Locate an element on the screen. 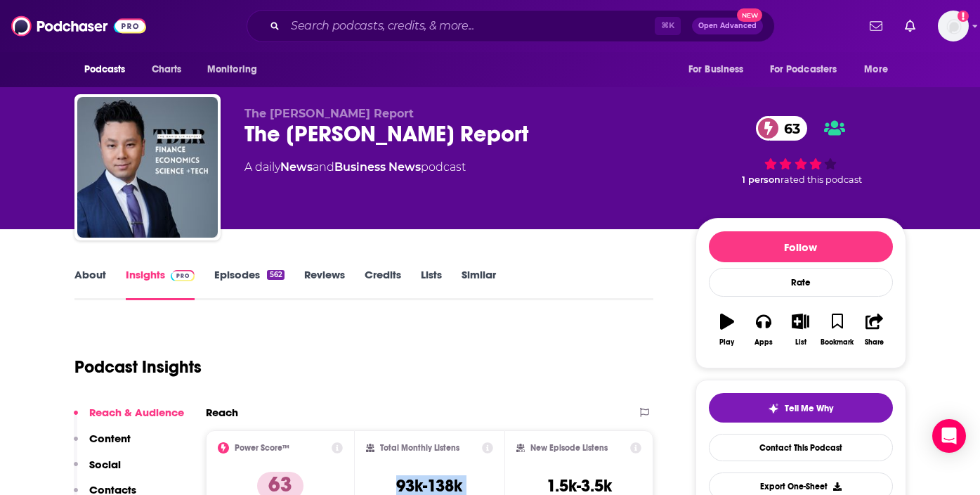 The image size is (980, 495). p: Social is located at coordinates (105, 464).